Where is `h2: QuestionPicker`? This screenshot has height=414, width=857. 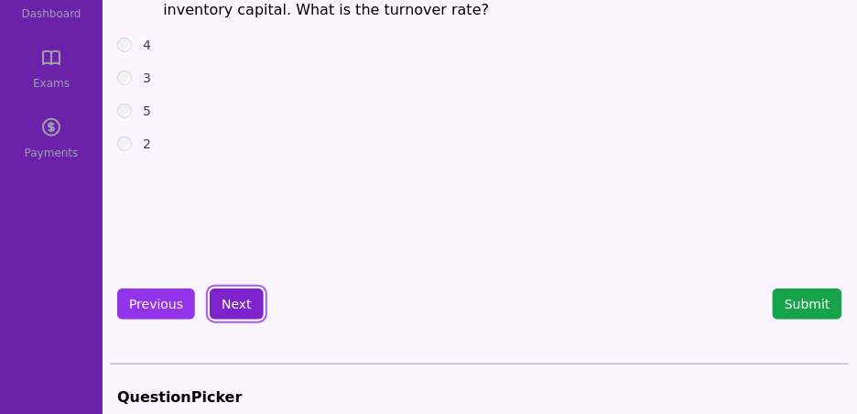 h2: QuestionPicker is located at coordinates (480, 397).